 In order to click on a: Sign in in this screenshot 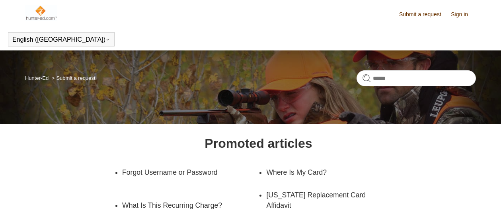, I will do `click(463, 14)`.